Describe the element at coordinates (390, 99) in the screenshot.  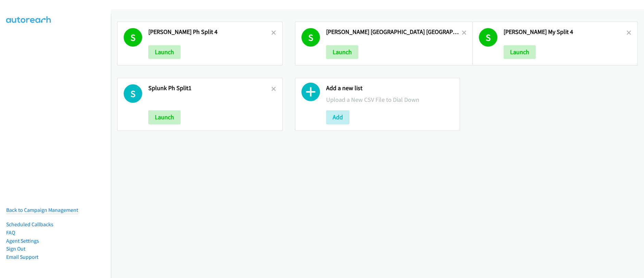
I see `p: Upload a New CSV File to Dial Down` at that location.